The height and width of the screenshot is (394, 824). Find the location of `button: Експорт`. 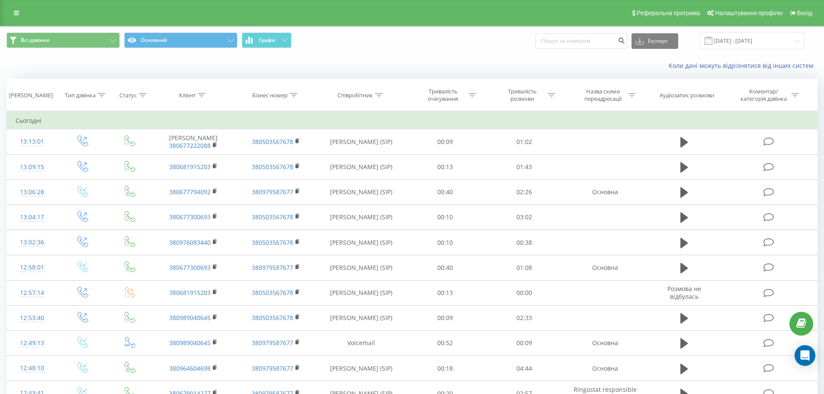

button: Експорт is located at coordinates (655, 41).